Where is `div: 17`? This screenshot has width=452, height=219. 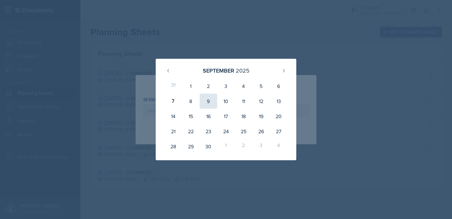 div: 17 is located at coordinates (226, 116).